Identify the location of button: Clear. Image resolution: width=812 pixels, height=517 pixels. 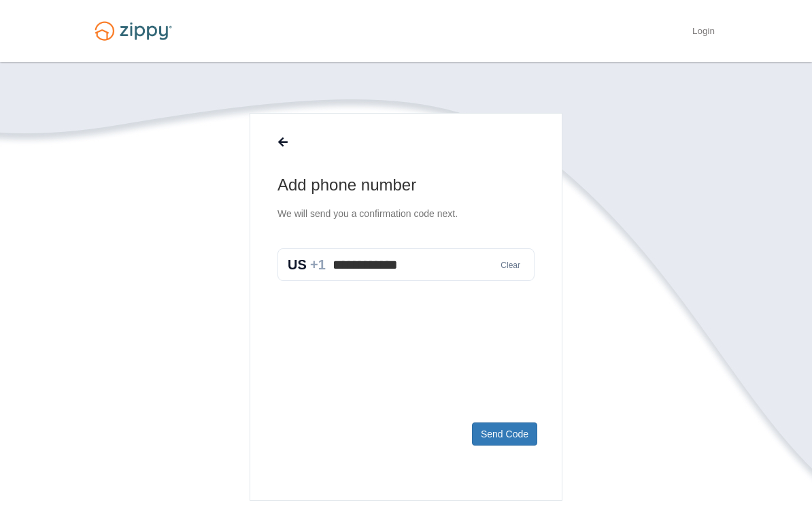
(510, 266).